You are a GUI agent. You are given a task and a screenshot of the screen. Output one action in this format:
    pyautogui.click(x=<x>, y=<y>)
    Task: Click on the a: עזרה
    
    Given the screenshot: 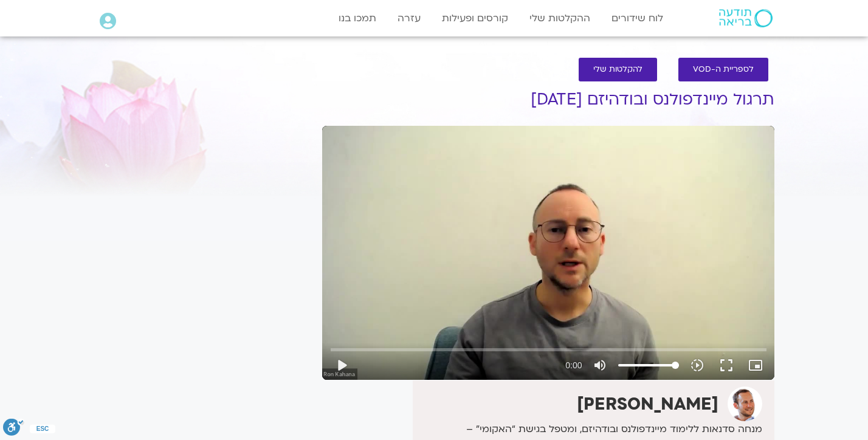 What is the action you would take?
    pyautogui.click(x=409, y=18)
    